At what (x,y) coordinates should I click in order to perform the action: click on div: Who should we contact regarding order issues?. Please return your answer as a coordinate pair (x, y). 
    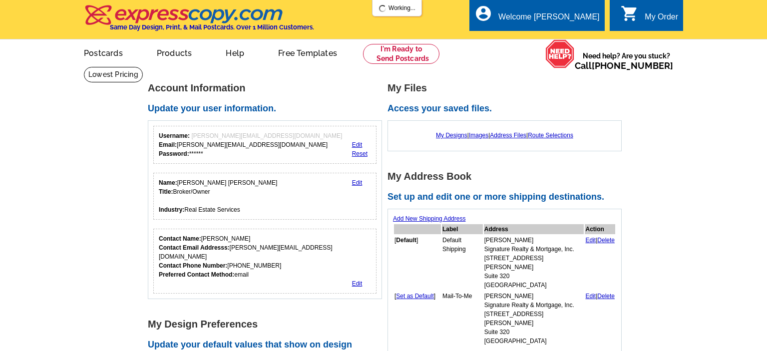
    Looking at the image, I should click on (265, 261).